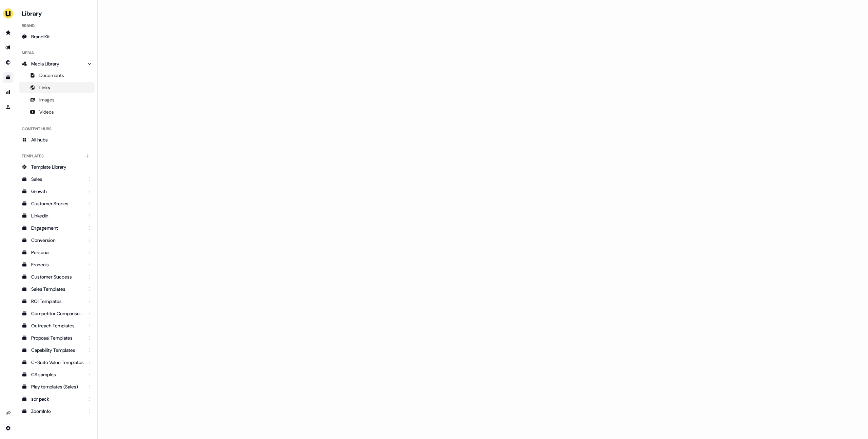  What do you see at coordinates (57, 277) in the screenshot?
I see `a: Customer Success` at bounding box center [57, 277].